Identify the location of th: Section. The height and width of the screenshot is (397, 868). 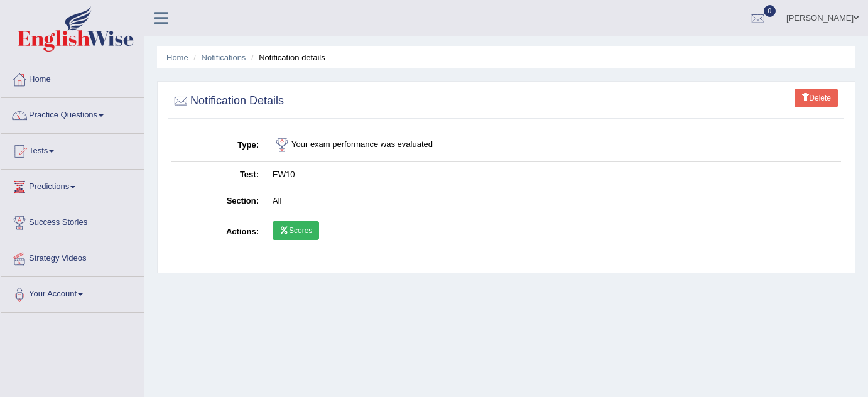
(219, 201).